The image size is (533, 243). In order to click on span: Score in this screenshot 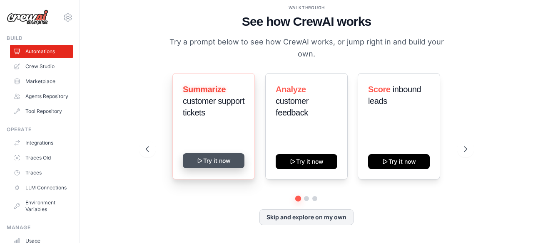, I will do `click(379, 89)`.